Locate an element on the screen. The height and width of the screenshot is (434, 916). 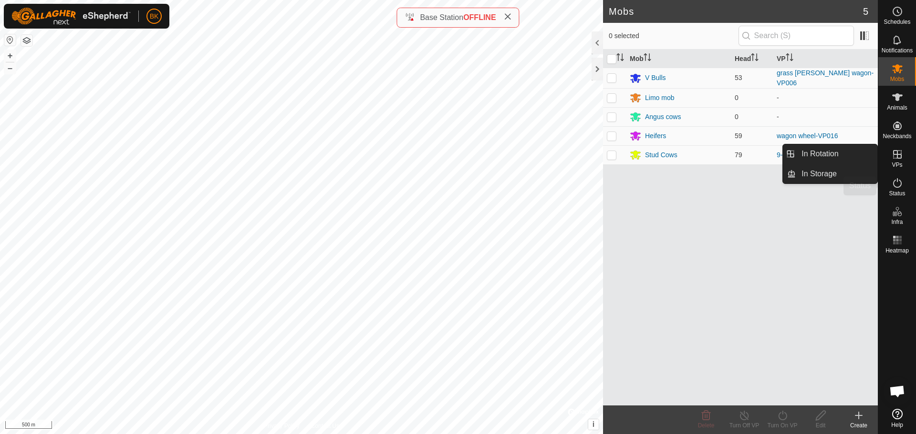
button: i is located at coordinates (593, 425).